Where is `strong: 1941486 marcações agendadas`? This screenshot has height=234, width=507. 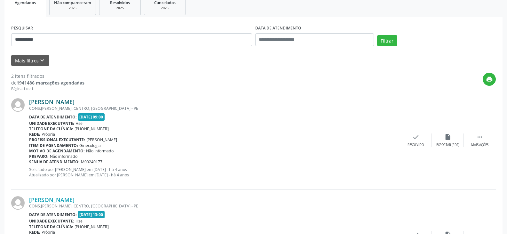
strong: 1941486 marcações agendadas is located at coordinates (51, 83).